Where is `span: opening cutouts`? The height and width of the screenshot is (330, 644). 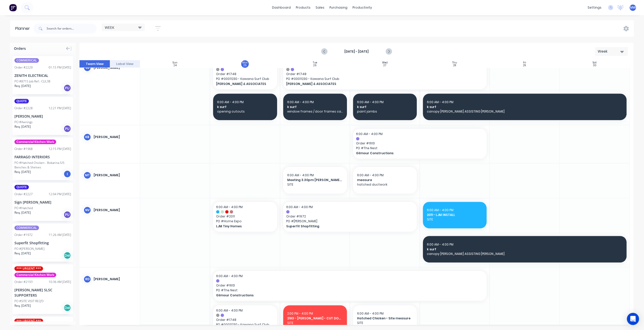
span: opening cutouts is located at coordinates (245, 111).